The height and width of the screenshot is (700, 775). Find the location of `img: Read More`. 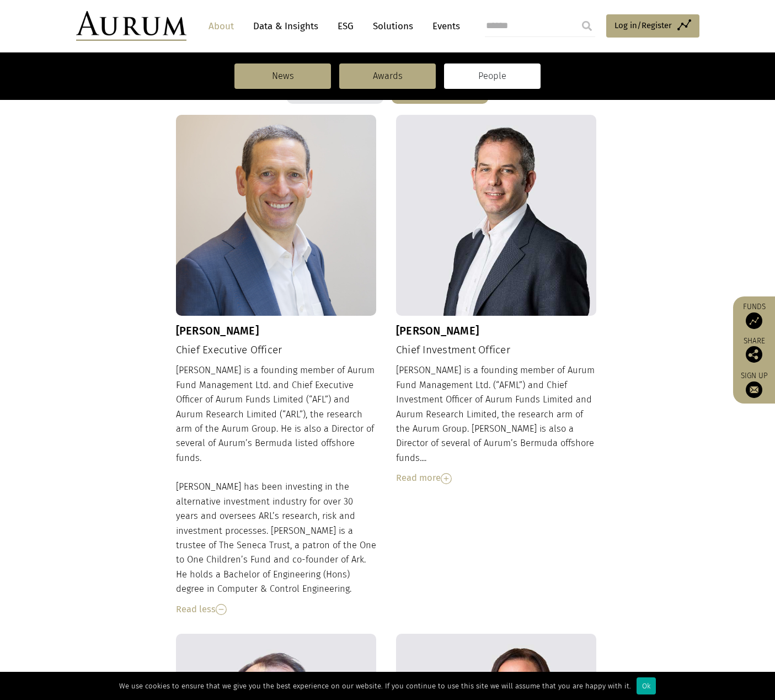

img: Read More is located at coordinates (446, 479).